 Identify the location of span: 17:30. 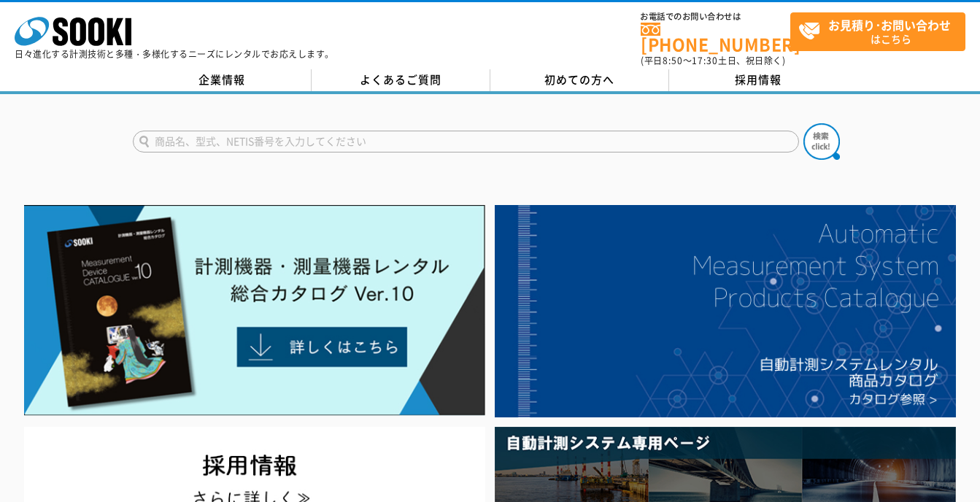
(705, 61).